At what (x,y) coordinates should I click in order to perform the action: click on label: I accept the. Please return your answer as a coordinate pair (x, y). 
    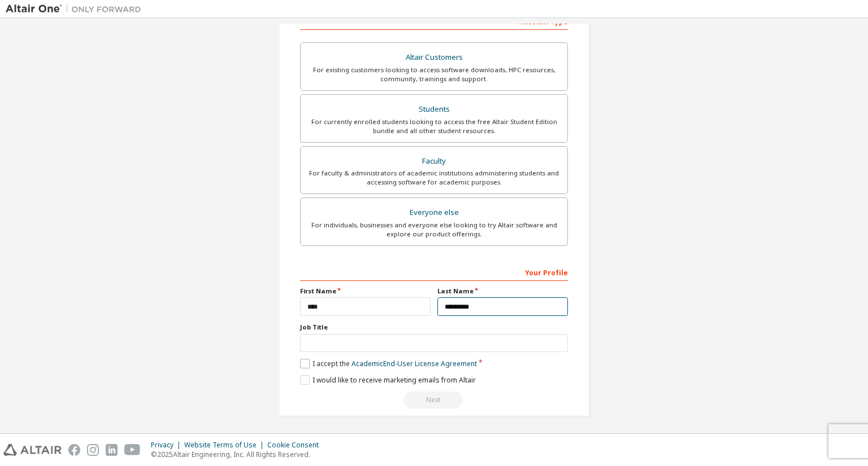
    Looking at the image, I should click on (389, 363).